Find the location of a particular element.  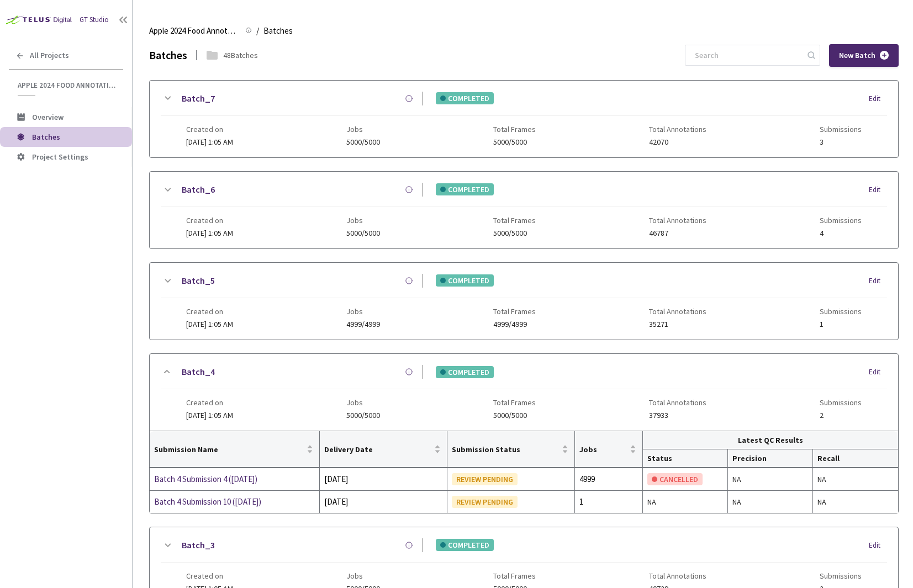

a: Batch_5 is located at coordinates (198, 280).